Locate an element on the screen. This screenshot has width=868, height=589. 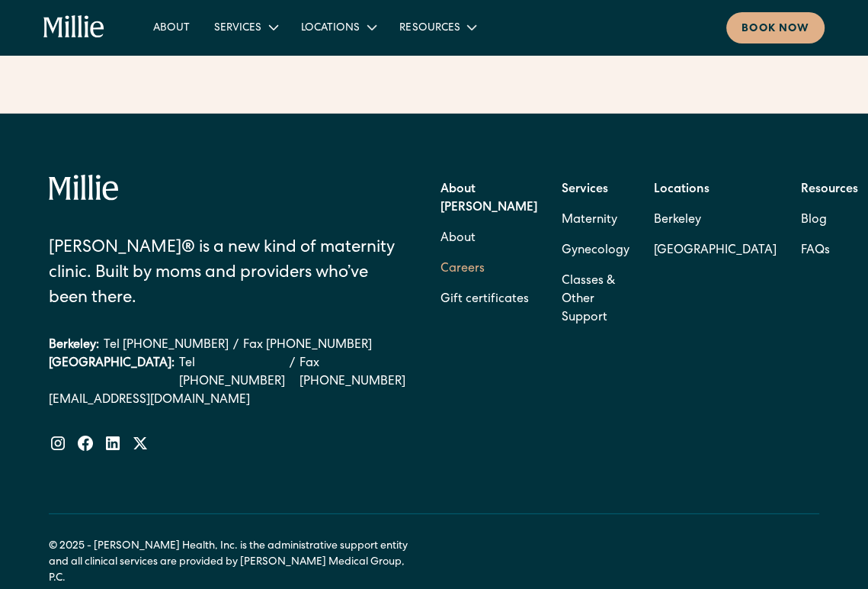
strong: Services is located at coordinates (584, 190).